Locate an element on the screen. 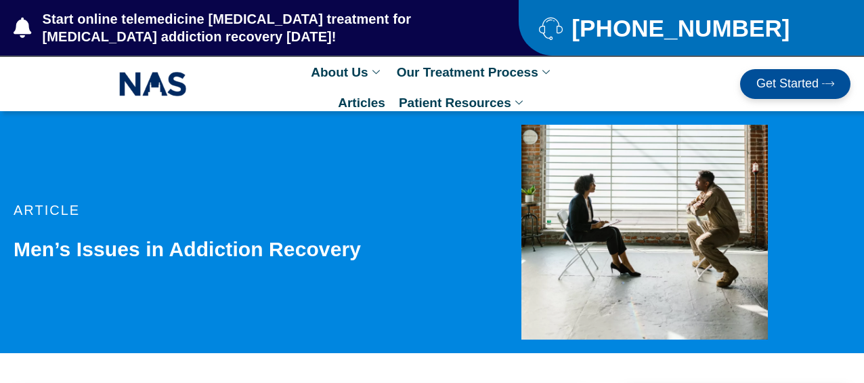 The width and height of the screenshot is (864, 383). a: About Us is located at coordinates (347, 72).